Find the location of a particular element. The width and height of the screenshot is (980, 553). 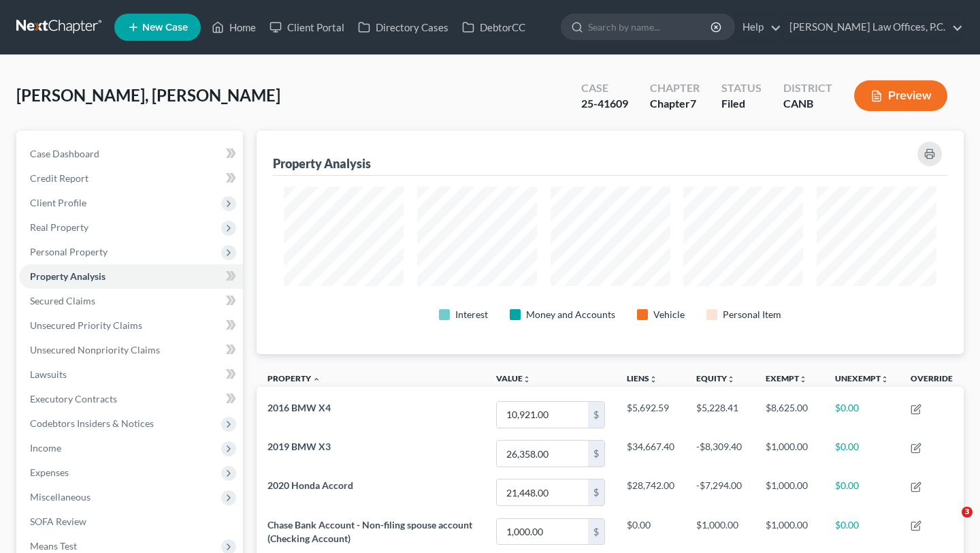

span: Miscellaneous is located at coordinates (60, 497).